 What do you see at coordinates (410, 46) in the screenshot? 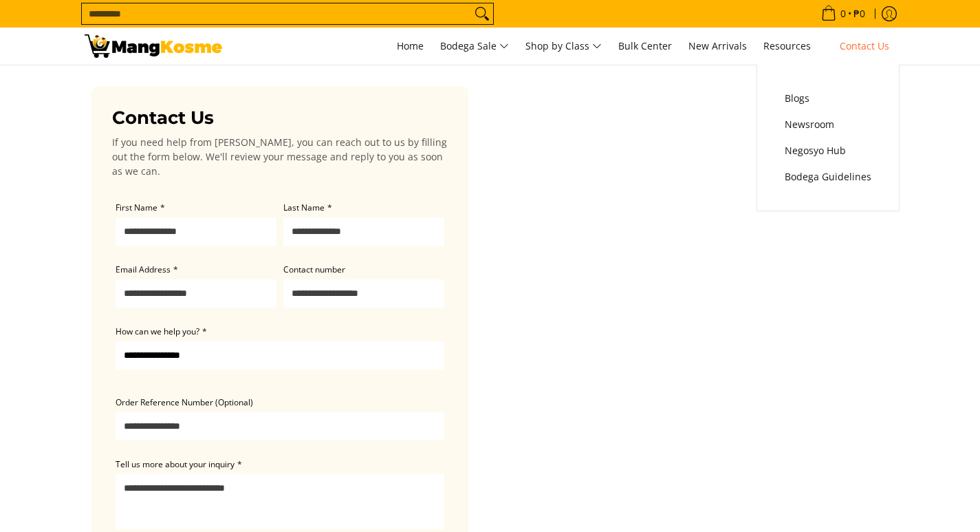
I see `a: Home` at bounding box center [410, 46].